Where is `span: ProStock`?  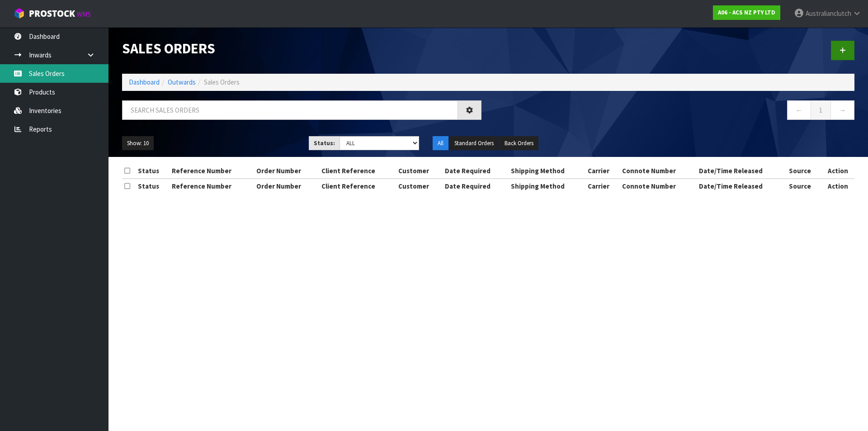
span: ProStock is located at coordinates (52, 14).